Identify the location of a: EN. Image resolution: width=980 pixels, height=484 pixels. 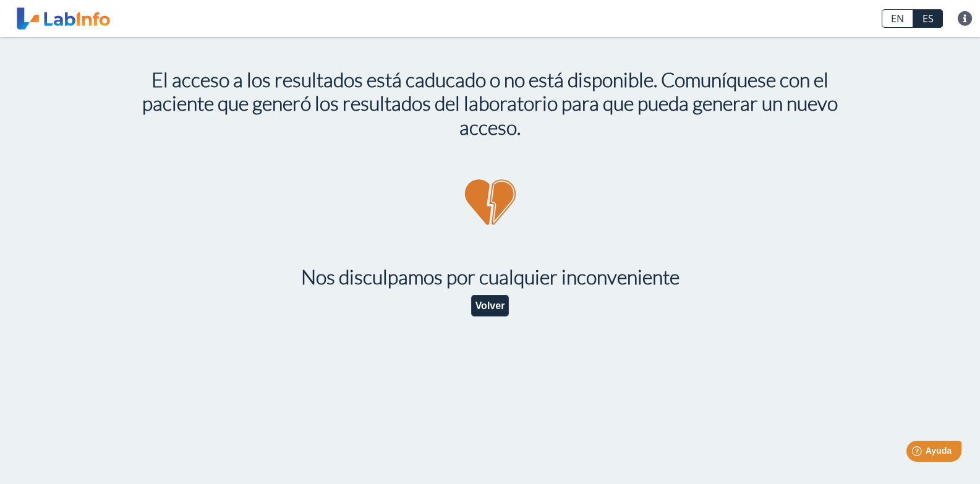
(897, 19).